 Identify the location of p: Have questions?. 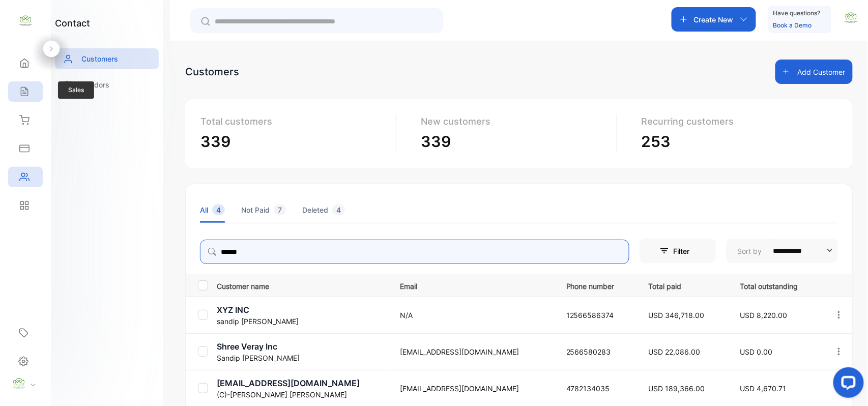
(797, 13).